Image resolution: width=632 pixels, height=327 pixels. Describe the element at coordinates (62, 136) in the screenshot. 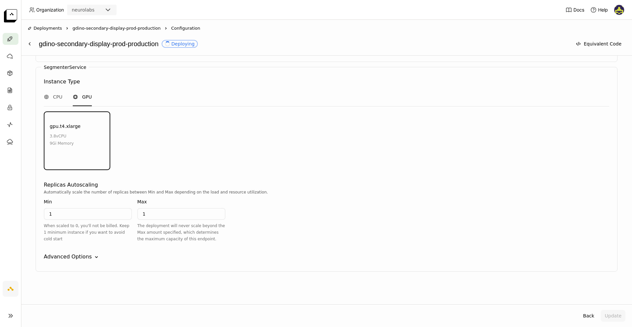

I see `div: 3.8 vCPU` at that location.